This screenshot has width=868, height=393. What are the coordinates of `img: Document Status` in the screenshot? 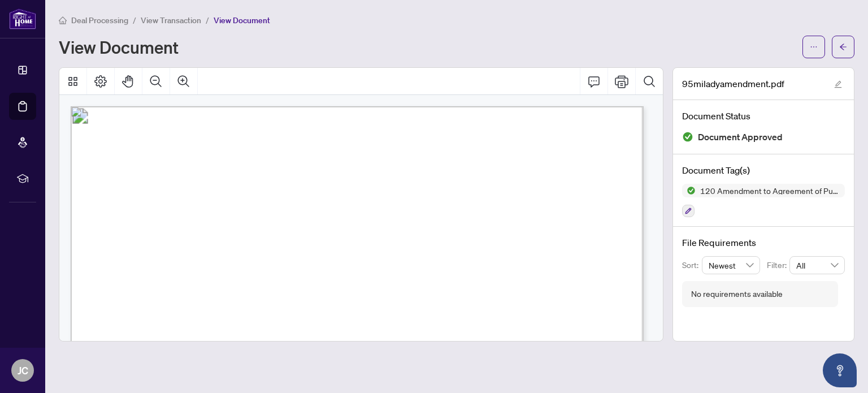 It's located at (688, 136).